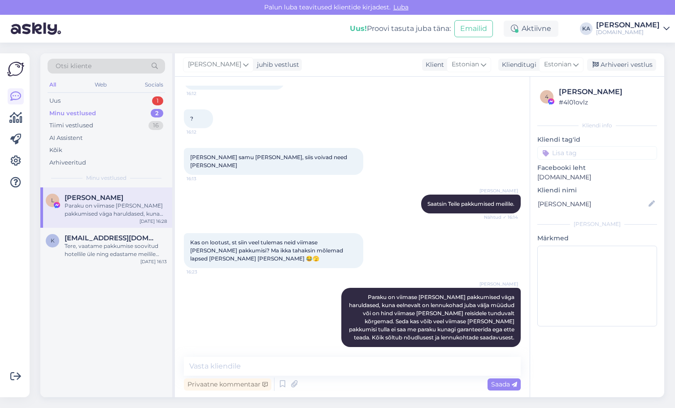 The image size is (675, 408). I want to click on div: # 4l01ovlz, so click(606, 102).